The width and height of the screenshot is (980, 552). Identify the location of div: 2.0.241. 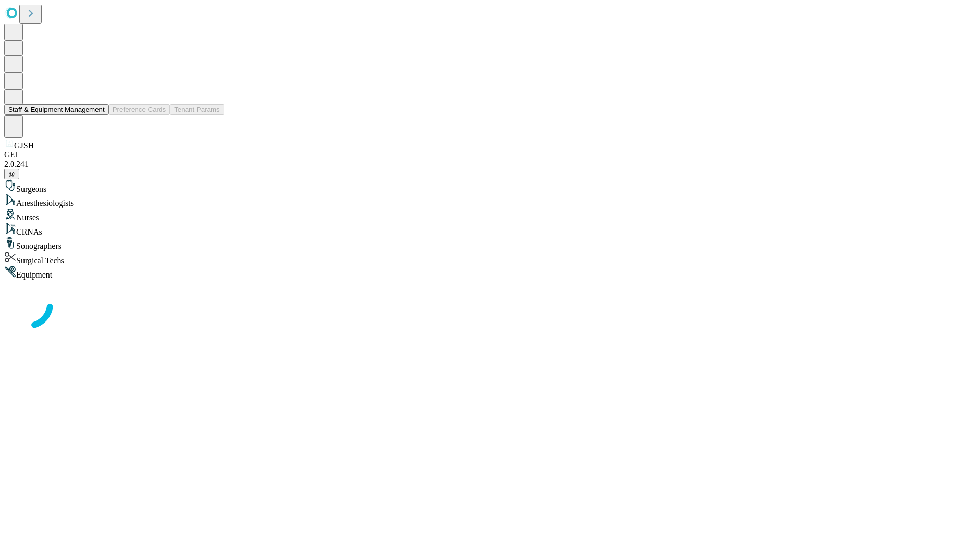
(490, 164).